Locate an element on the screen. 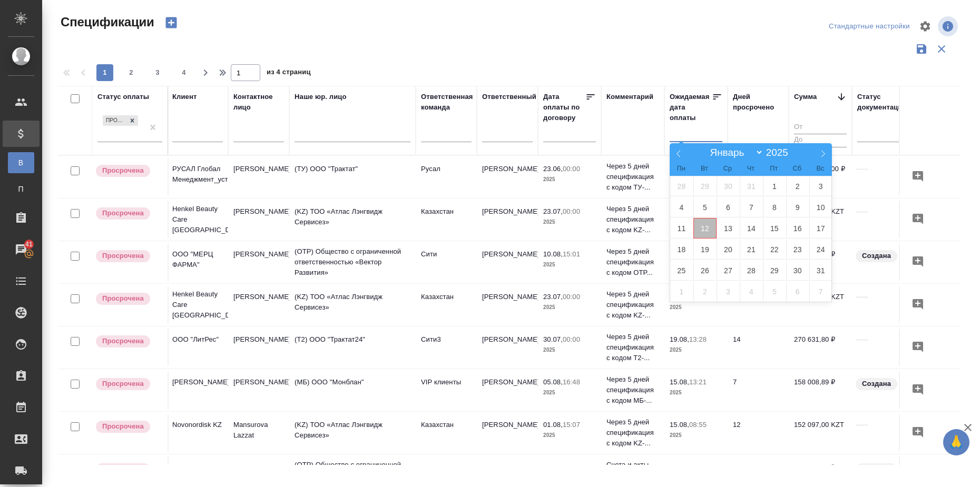 This screenshot has height=487, width=980. td: (МБ) ООО "Монблан" is located at coordinates (352, 390).